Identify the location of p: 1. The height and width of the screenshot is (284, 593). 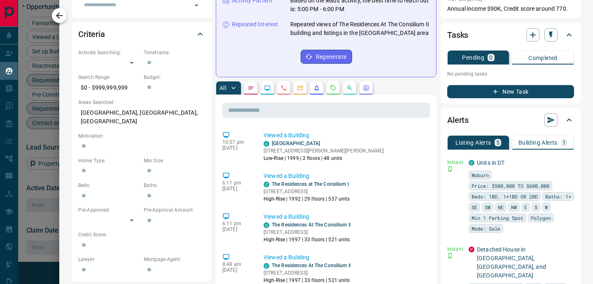
(564, 143).